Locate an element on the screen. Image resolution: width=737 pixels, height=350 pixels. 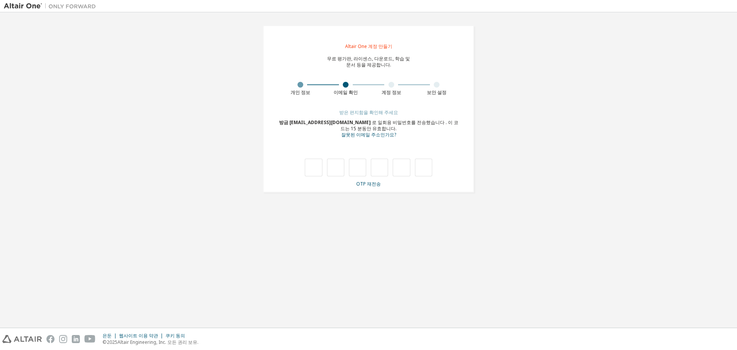
font: 동안 유효합니다 is located at coordinates (378, 128).